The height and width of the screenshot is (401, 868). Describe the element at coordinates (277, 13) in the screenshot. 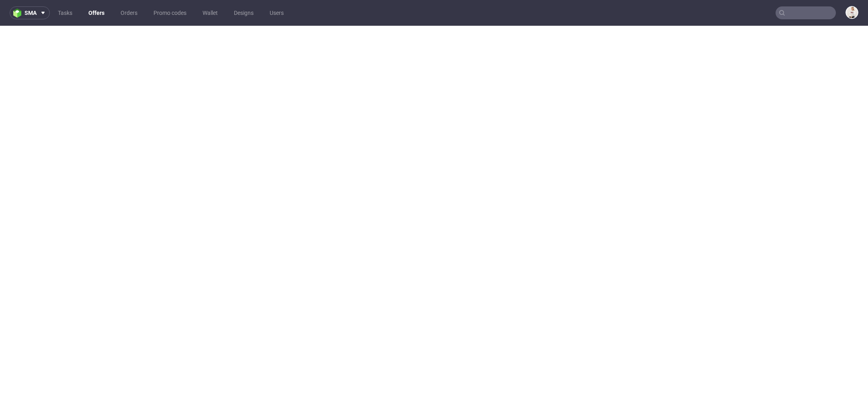

I see `a: Users` at that location.